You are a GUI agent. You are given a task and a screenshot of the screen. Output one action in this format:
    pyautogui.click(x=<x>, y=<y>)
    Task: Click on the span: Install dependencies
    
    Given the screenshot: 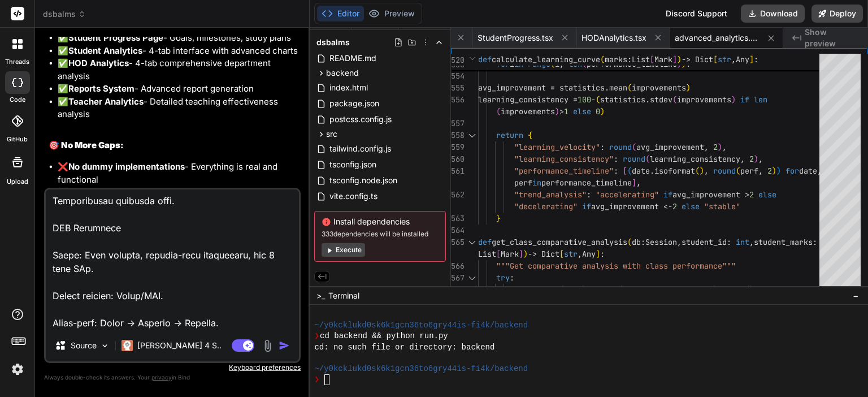 What is the action you would take?
    pyautogui.click(x=379, y=221)
    